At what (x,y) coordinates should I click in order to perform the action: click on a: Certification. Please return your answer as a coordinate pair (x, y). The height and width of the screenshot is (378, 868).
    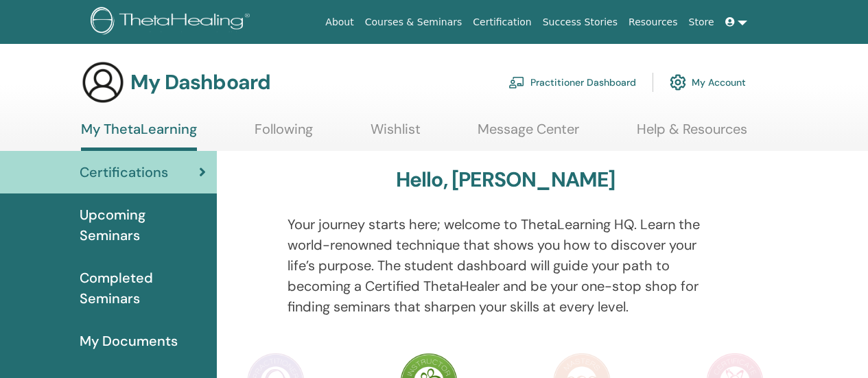
    Looking at the image, I should click on (502, 22).